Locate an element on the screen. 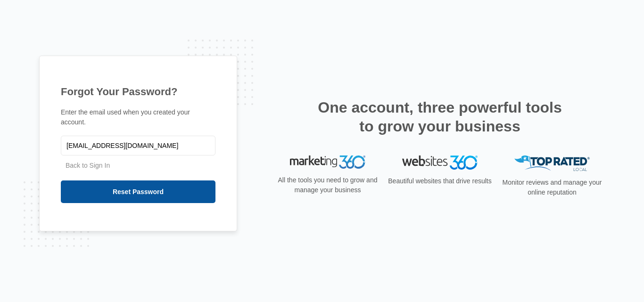 Image resolution: width=644 pixels, height=302 pixels. img: Websites 360 is located at coordinates (440, 162).